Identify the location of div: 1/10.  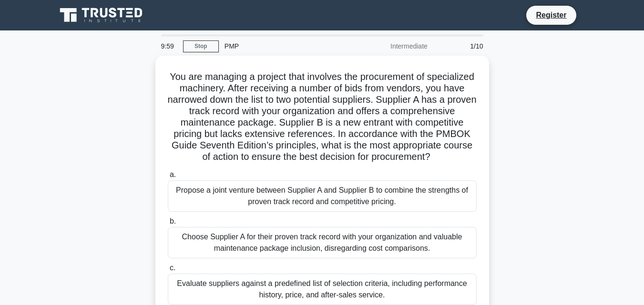
(461, 46).